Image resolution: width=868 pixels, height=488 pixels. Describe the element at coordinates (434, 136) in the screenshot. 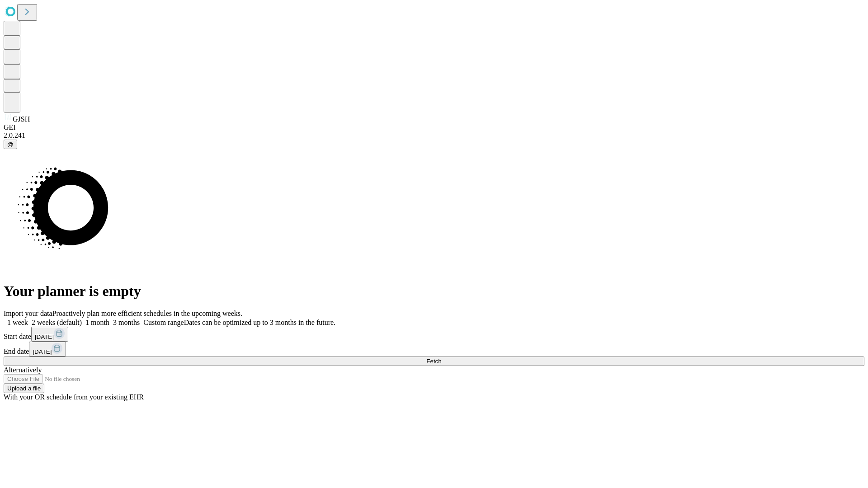

I see `div: 2.0.241` at that location.